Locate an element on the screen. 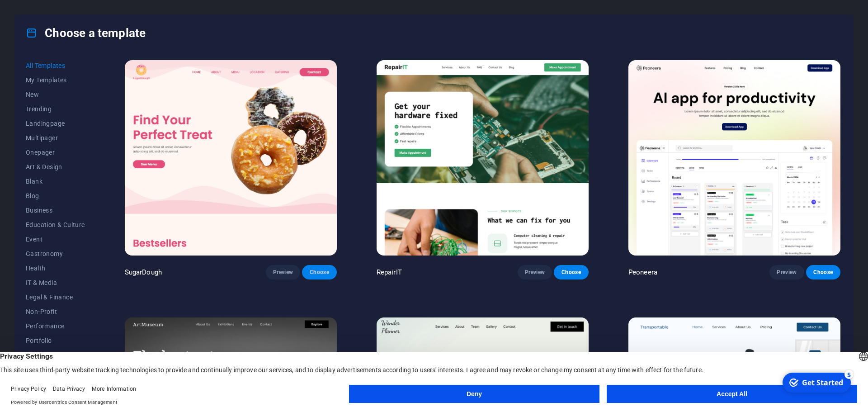  span: Onepager is located at coordinates (55, 153).